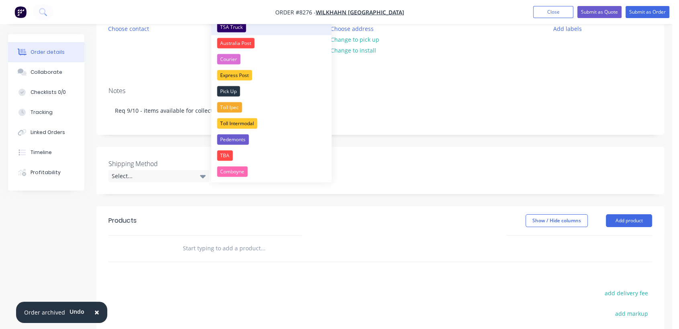  I want to click on div: TBA, so click(224, 156).